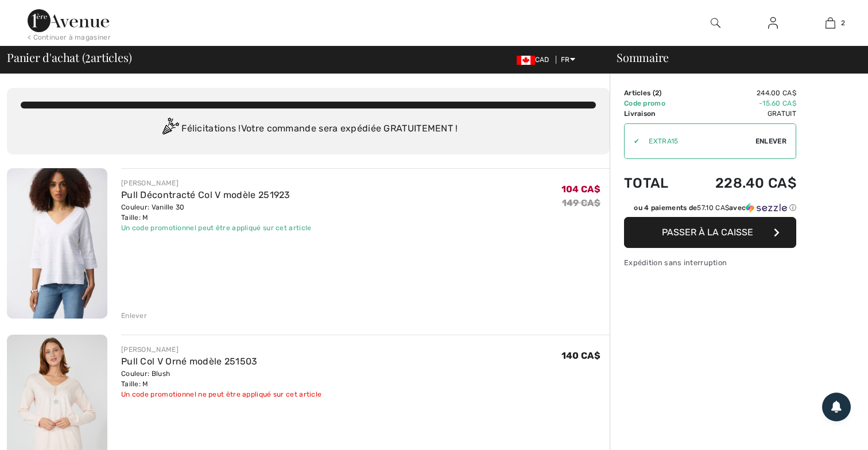 This screenshot has height=450, width=868. What do you see at coordinates (732, 58) in the screenshot?
I see `div: Sommaire` at bounding box center [732, 58].